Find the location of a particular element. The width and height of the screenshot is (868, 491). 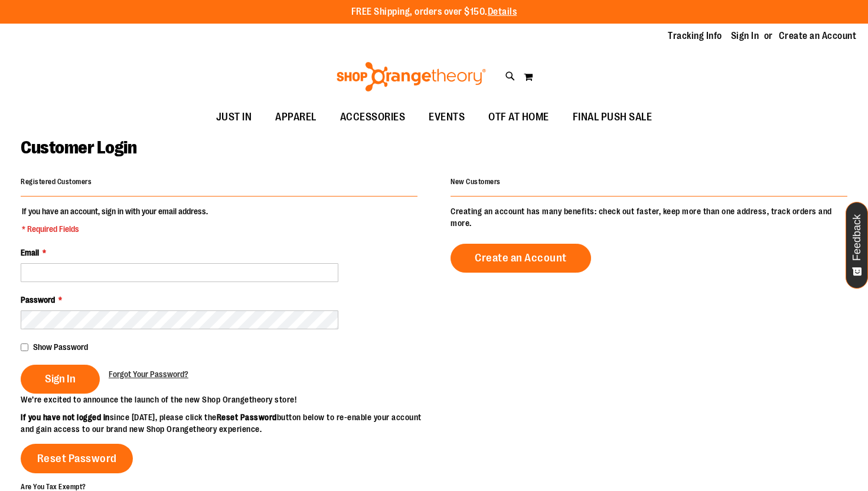

strong: New Customers is located at coordinates (475, 182).